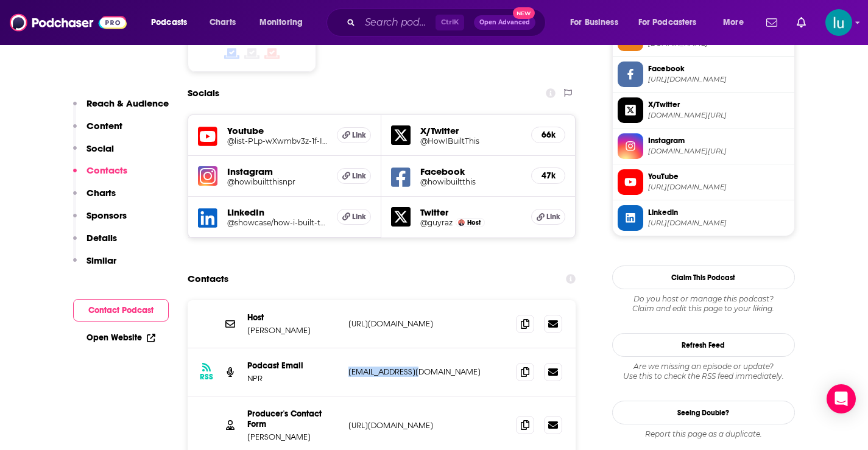 This screenshot has height=450, width=868. What do you see at coordinates (101, 193) in the screenshot?
I see `p: Charts` at bounding box center [101, 193].